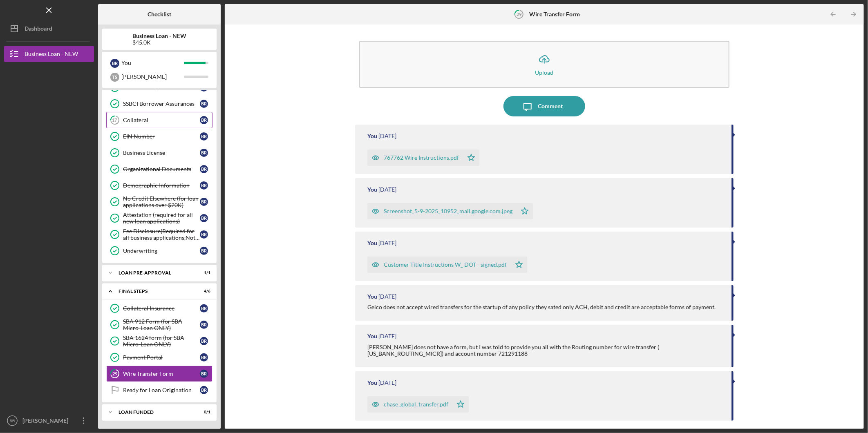 The width and height of the screenshot is (868, 433). What do you see at coordinates (447, 265) in the screenshot?
I see `button: Customer Title Instructions W_ DOT - signed.pdf` at bounding box center [447, 265].